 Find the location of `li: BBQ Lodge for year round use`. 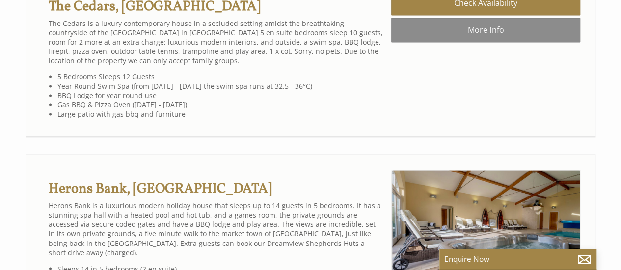

li: BBQ Lodge for year round use is located at coordinates (220, 95).